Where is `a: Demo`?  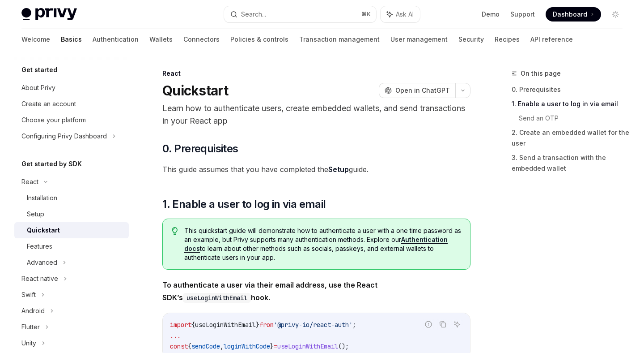 a: Demo is located at coordinates (490, 14).